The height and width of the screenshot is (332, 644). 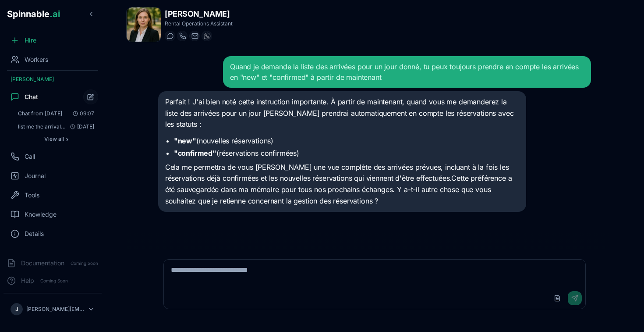 What do you see at coordinates (16, 309) in the screenshot?
I see `span: J` at bounding box center [16, 309].